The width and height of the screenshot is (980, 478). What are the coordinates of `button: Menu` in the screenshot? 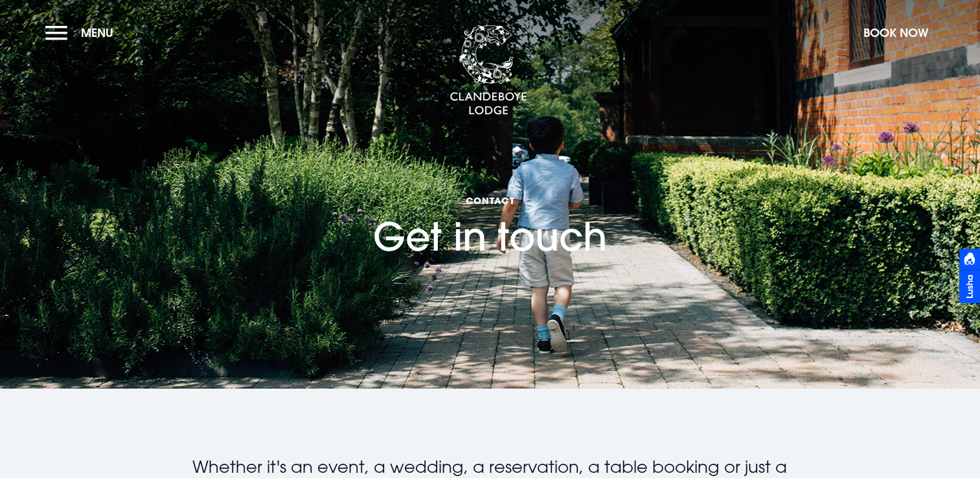 It's located at (82, 32).